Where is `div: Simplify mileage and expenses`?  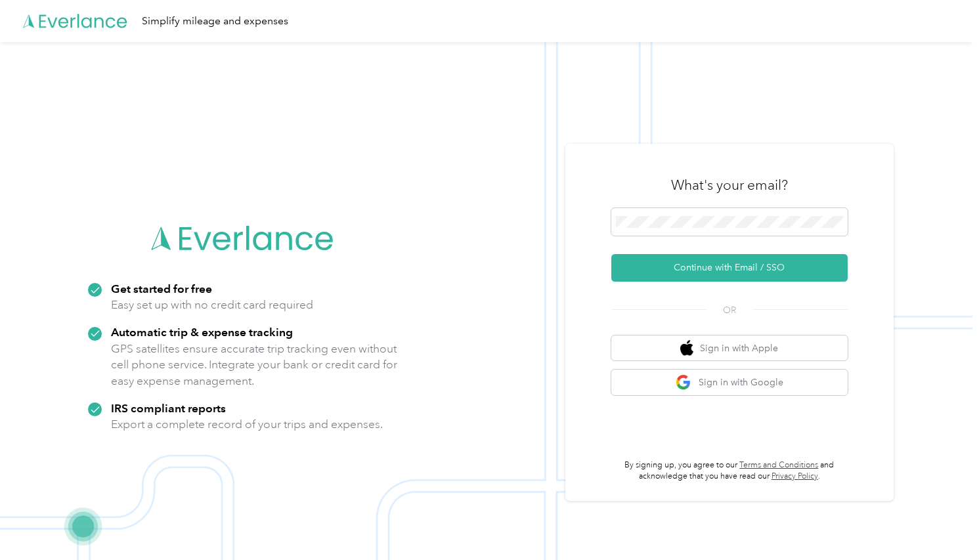
div: Simplify mileage and expenses is located at coordinates (215, 21).